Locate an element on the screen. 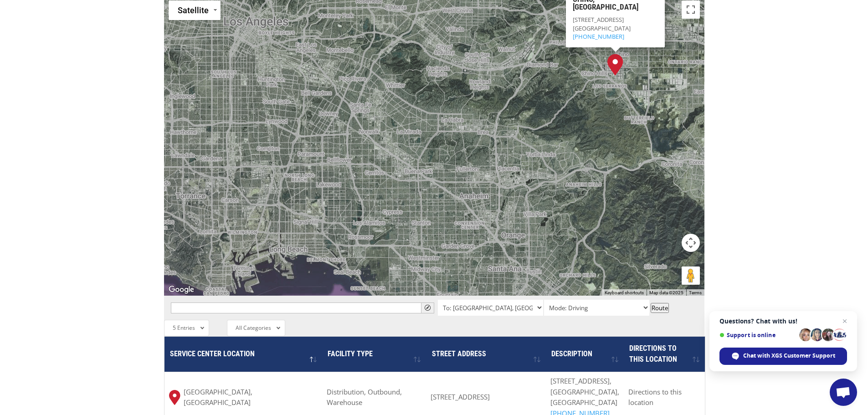 This screenshot has width=868, height=415. button: Toggle fullscreen view is located at coordinates (691, 9).